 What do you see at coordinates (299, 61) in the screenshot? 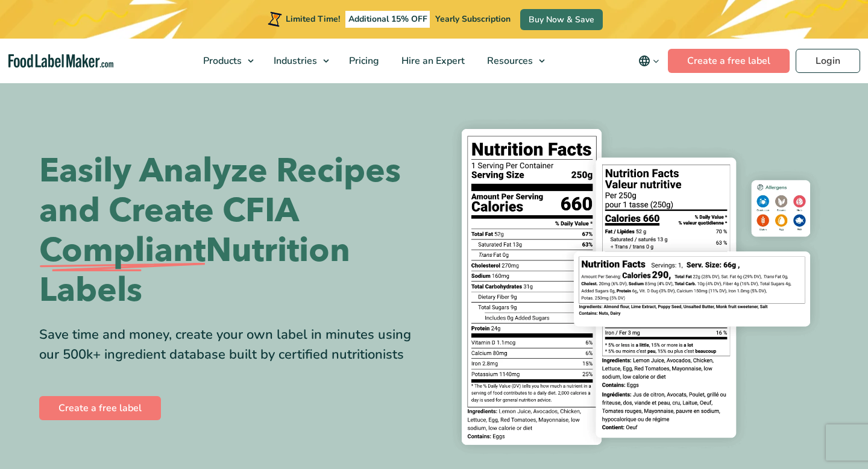
I see `a: Industries` at bounding box center [299, 61].